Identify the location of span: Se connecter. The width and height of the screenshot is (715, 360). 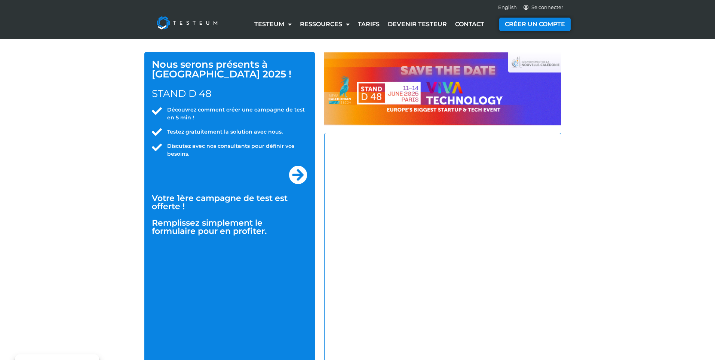
(546, 7).